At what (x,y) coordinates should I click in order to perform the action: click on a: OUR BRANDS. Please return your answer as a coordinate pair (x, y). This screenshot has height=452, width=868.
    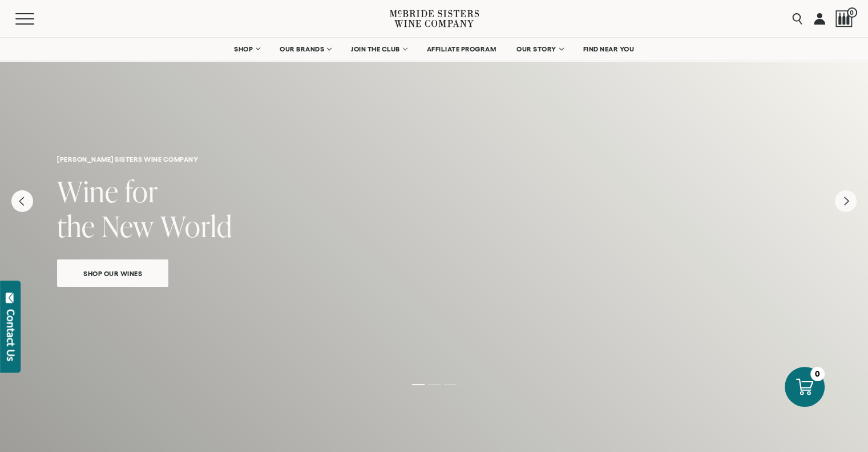
    Looking at the image, I should click on (305, 49).